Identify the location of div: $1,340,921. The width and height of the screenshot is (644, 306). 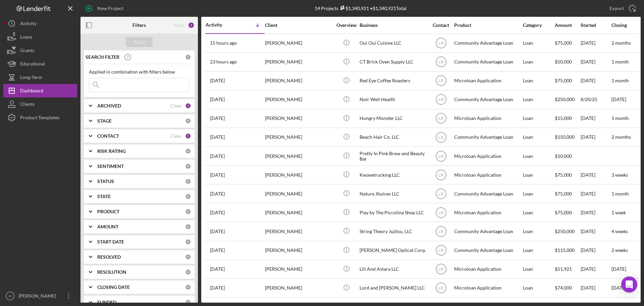
(354, 8).